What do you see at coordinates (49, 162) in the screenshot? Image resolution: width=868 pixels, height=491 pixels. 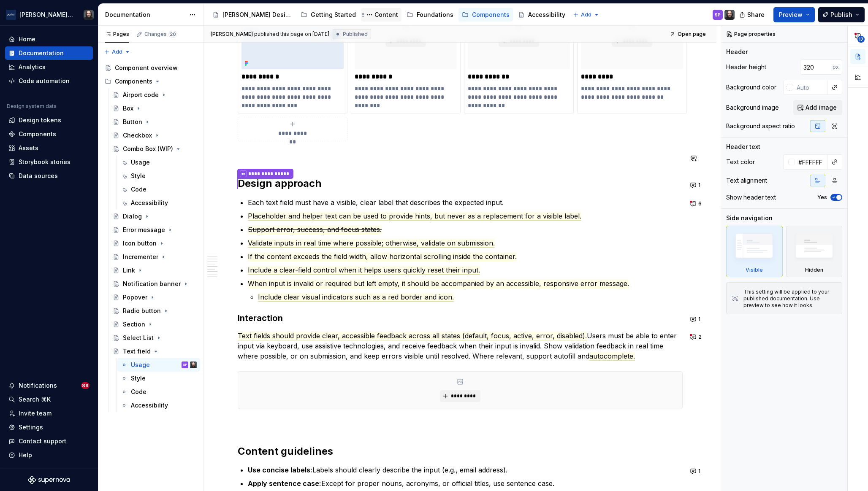 I see `a: Storybook stories` at bounding box center [49, 162].